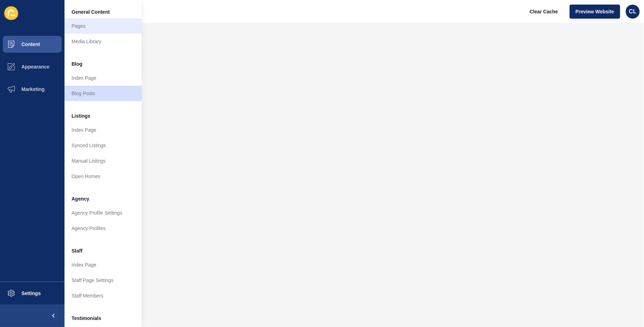 The height and width of the screenshot is (327, 644). Describe the element at coordinates (103, 213) in the screenshot. I see `a: Agency Profile Settings` at that location.